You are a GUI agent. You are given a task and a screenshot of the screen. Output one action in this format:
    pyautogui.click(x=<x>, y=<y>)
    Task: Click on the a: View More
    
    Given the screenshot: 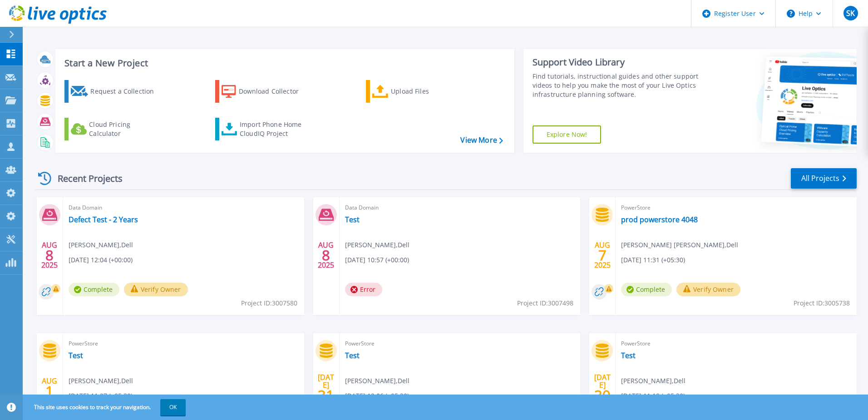 What is the action you would take?
    pyautogui.click(x=481, y=140)
    